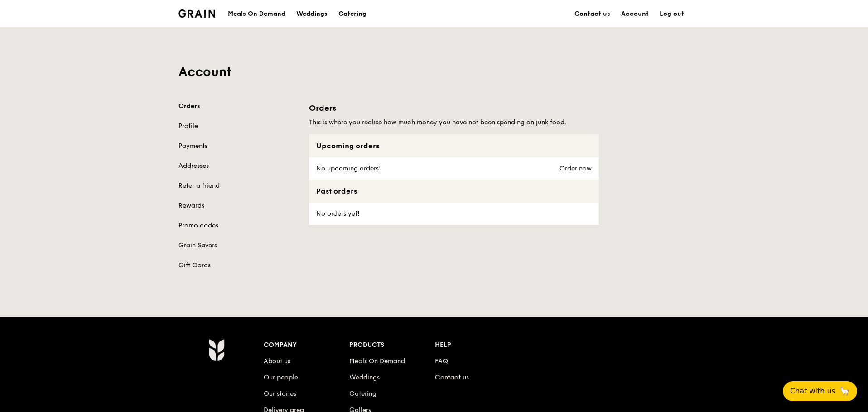 This screenshot has width=868, height=412. Describe the element at coordinates (348, 168) in the screenshot. I see `div: No upcoming orders!` at that location.